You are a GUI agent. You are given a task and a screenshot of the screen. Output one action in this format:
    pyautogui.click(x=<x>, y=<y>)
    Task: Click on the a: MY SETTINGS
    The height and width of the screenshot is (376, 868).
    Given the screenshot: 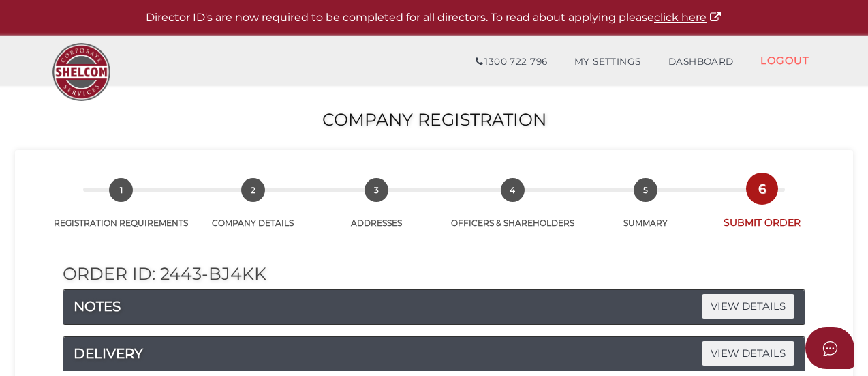 What is the action you would take?
    pyautogui.click(x=608, y=62)
    